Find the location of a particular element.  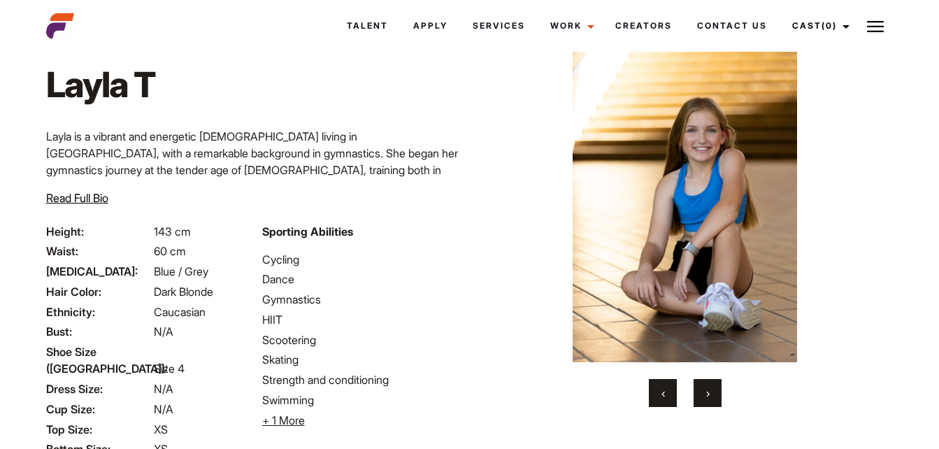

li: Strength and conditioning is located at coordinates (361, 379).